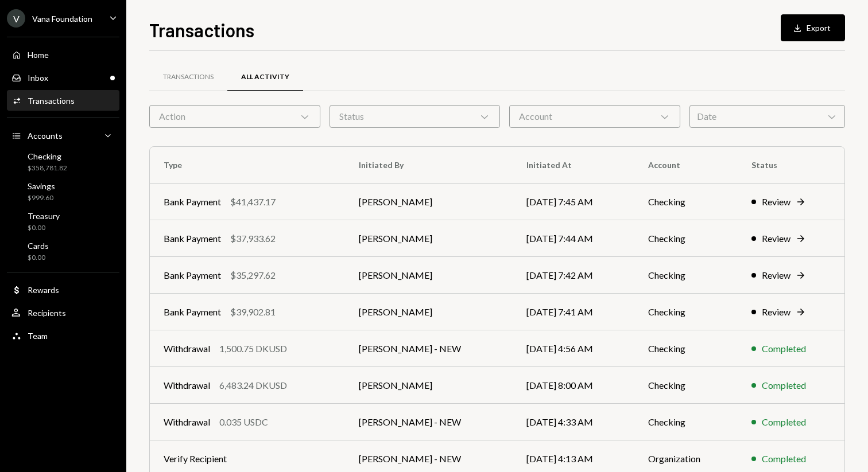  I want to click on div: Recipients, so click(46, 313).